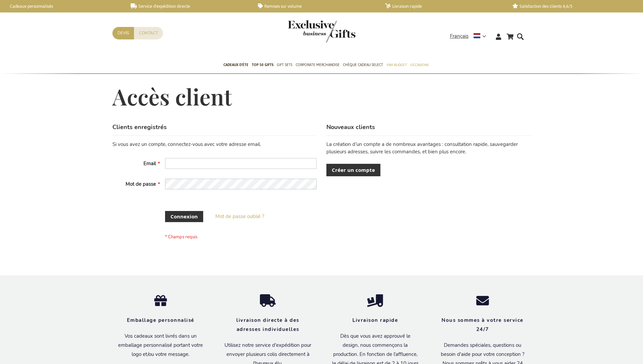 This screenshot has width=643, height=364. What do you see at coordinates (285, 66) in the screenshot?
I see `a: Gift Sets` at bounding box center [285, 66].